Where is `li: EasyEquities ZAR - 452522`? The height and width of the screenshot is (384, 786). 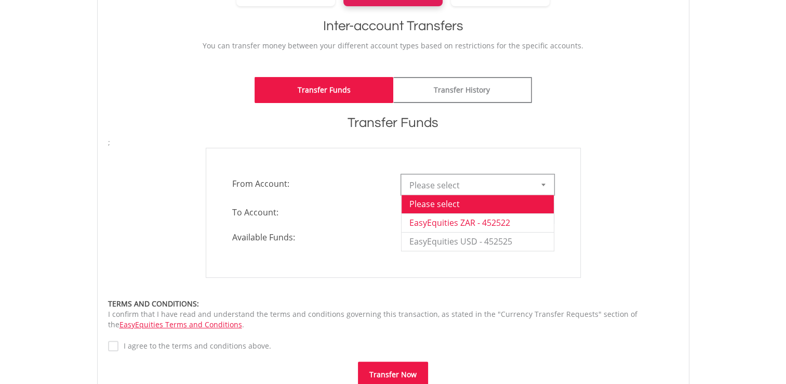
li: EasyEquities ZAR - 452522 is located at coordinates (478, 222).